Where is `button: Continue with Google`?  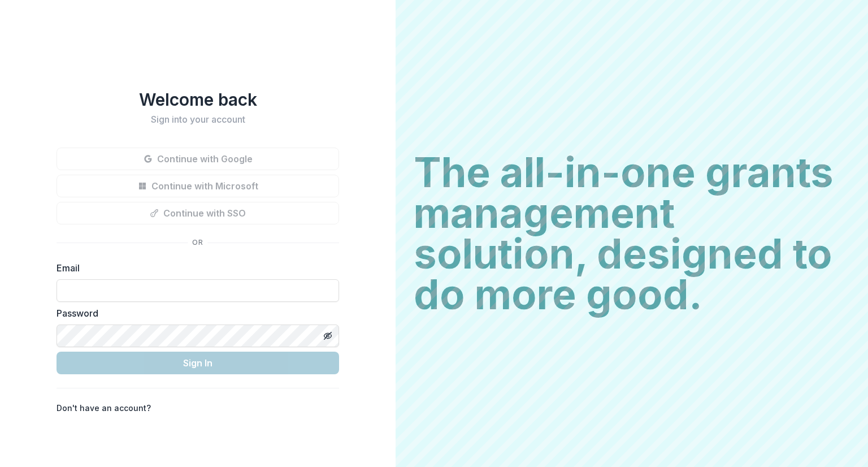 button: Continue with Google is located at coordinates (198, 159).